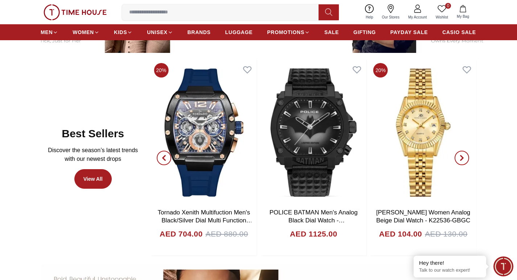 The height and width of the screenshot is (280, 517). Describe the element at coordinates (442, 12) in the screenshot. I see `a: 0Wishlist` at that location.